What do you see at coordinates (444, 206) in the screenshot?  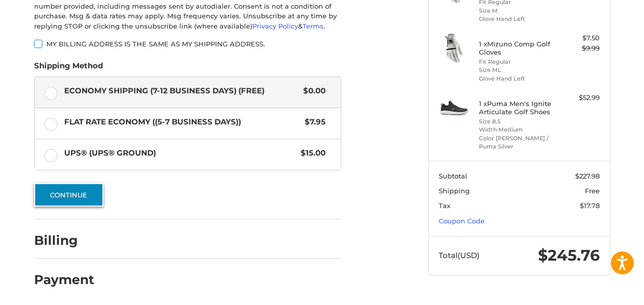 I see `span: Tax` at bounding box center [444, 206].